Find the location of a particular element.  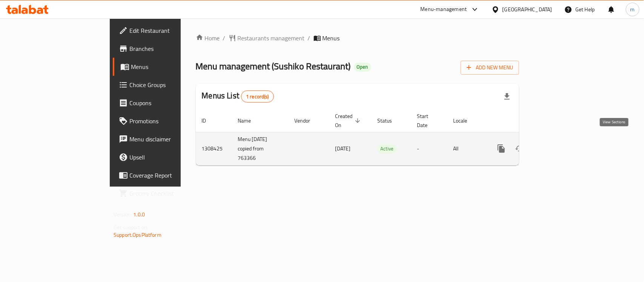

span: Menu disclaimer is located at coordinates (170, 139).